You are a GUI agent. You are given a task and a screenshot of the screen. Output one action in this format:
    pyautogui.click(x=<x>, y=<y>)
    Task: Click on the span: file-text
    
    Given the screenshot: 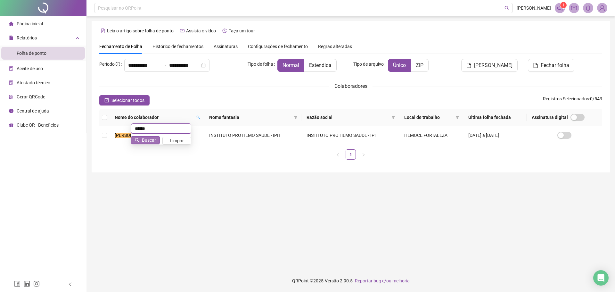 What is the action you would take?
    pyautogui.click(x=103, y=31)
    